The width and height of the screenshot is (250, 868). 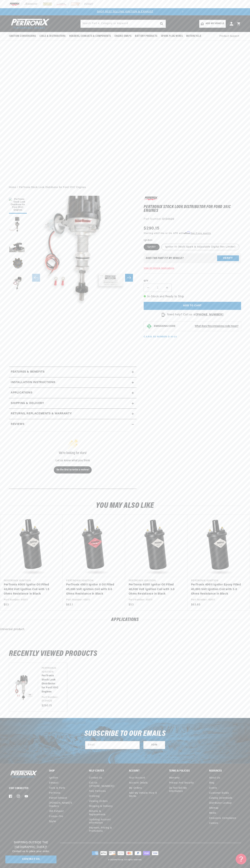 What do you see at coordinates (125, 506) in the screenshot?
I see `h2: You may also like` at bounding box center [125, 506].